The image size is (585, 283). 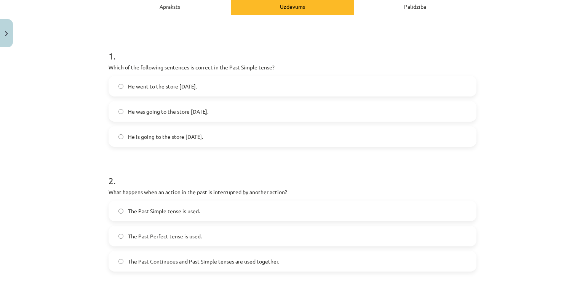 What do you see at coordinates (204, 261) in the screenshot?
I see `span: The Past Continuous and Past Simple tenses are used together.` at bounding box center [204, 261].